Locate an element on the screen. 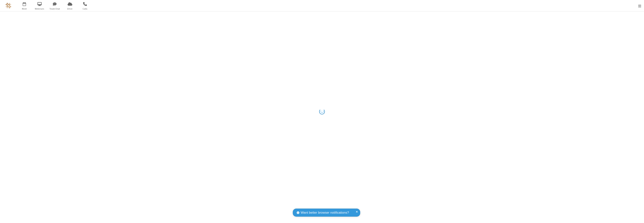  img: QA Selenium DO NOT DELETE OR CHANGE is located at coordinates (8, 6).